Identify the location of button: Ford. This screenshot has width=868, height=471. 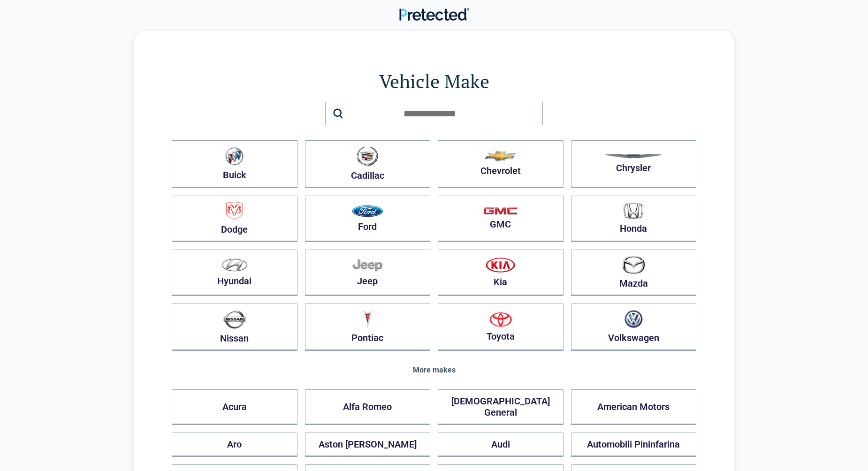
(368, 219).